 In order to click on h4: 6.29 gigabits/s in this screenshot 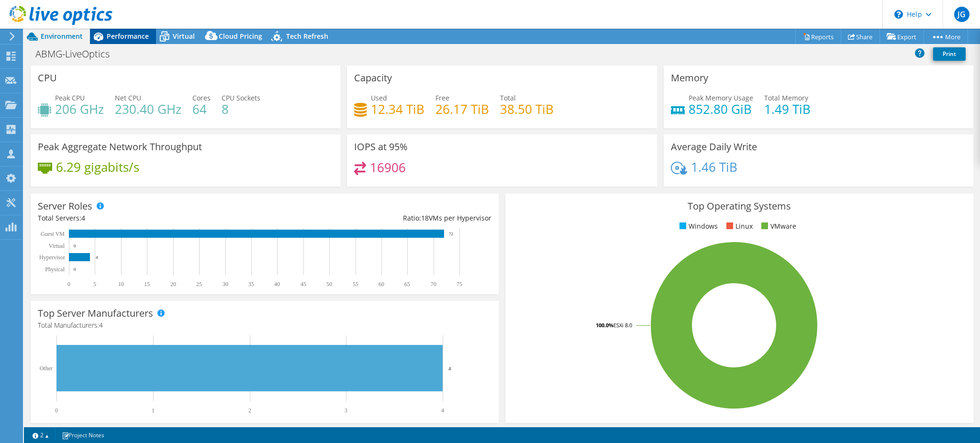, I will do `click(98, 167)`.